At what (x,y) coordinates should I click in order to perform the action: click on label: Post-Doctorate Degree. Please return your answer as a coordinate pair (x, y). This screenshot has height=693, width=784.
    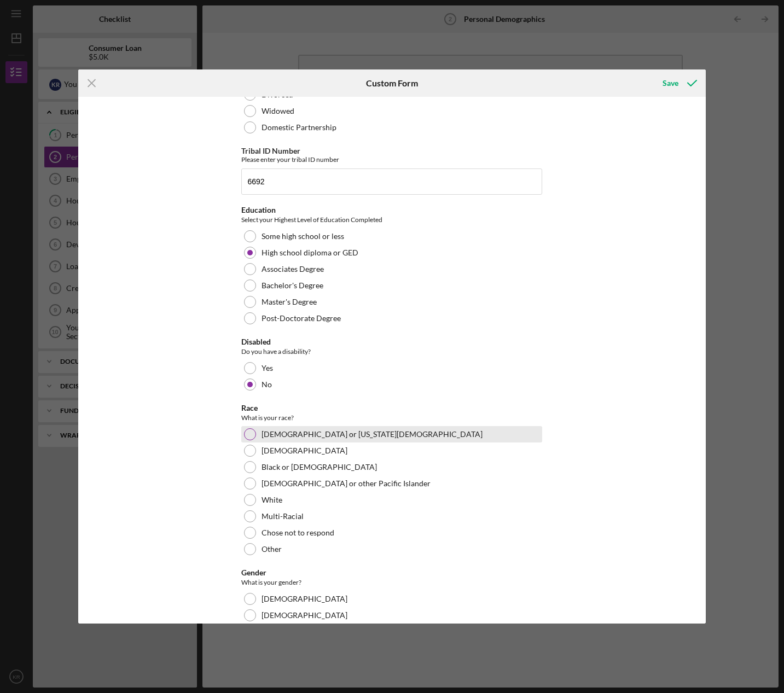
    Looking at the image, I should click on (301, 318).